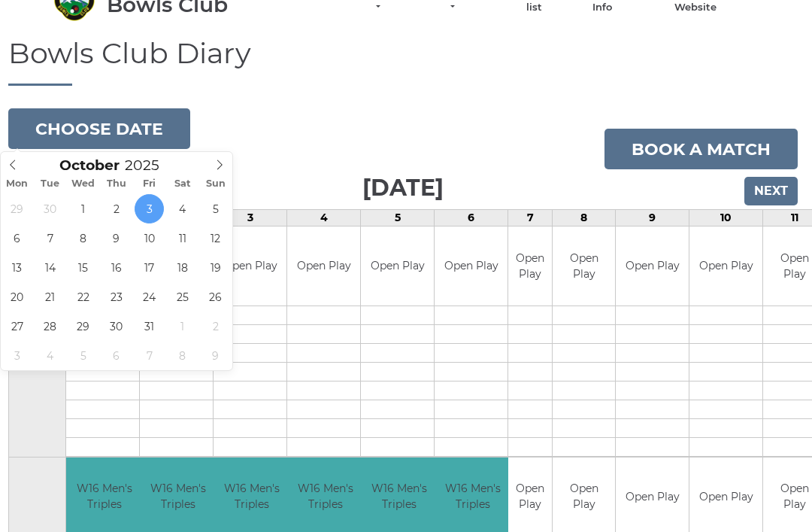 This screenshot has height=532, width=812. Describe the element at coordinates (584, 218) in the screenshot. I see `td: 8` at that location.